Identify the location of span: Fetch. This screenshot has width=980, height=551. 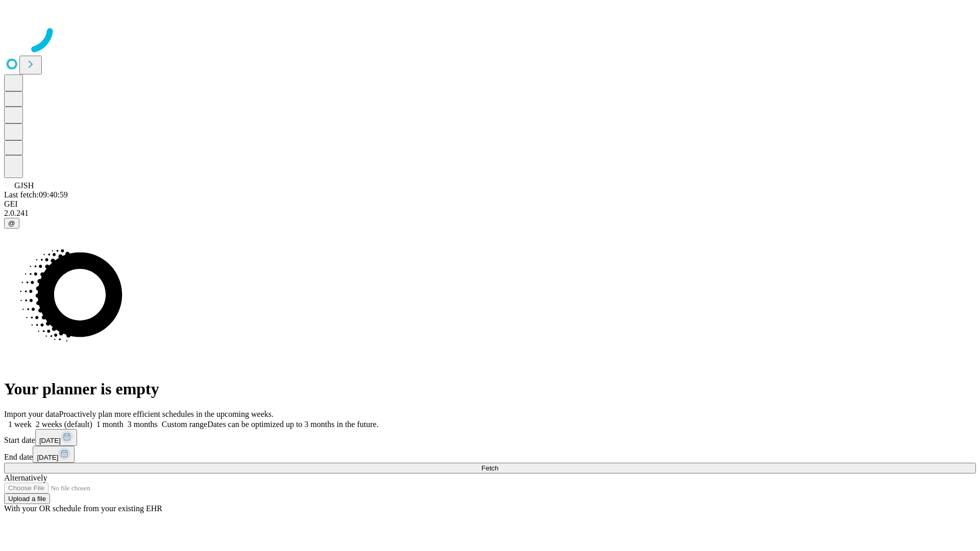
(490, 468).